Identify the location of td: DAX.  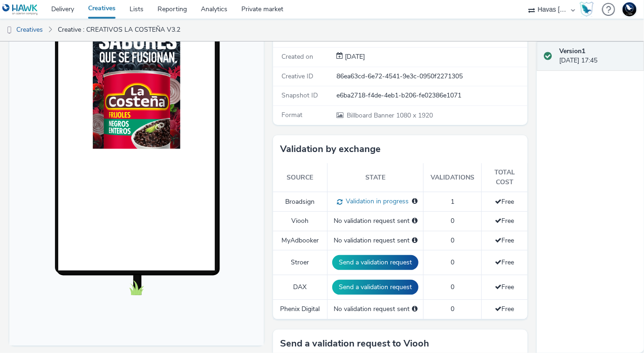
(300, 287).